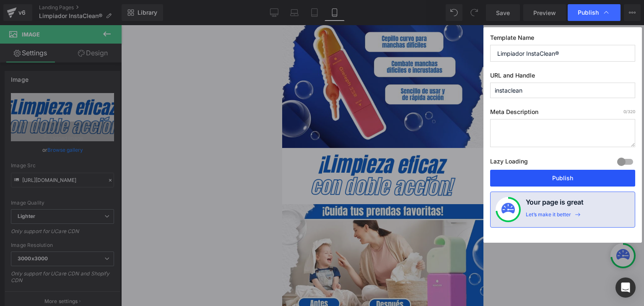 This screenshot has height=306, width=644. What do you see at coordinates (563, 77) in the screenshot?
I see `label: URL and Handle` at bounding box center [563, 77].